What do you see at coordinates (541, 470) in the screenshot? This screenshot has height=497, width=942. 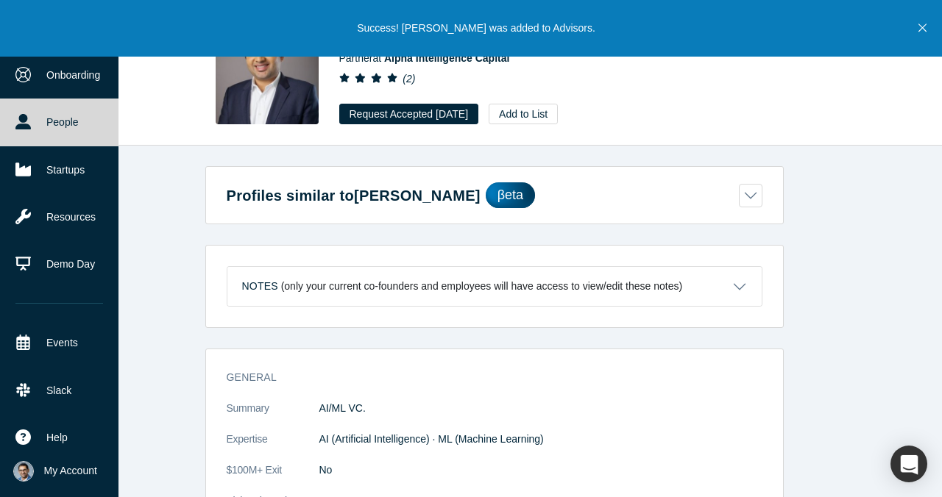 I see `dd: No` at bounding box center [541, 470].